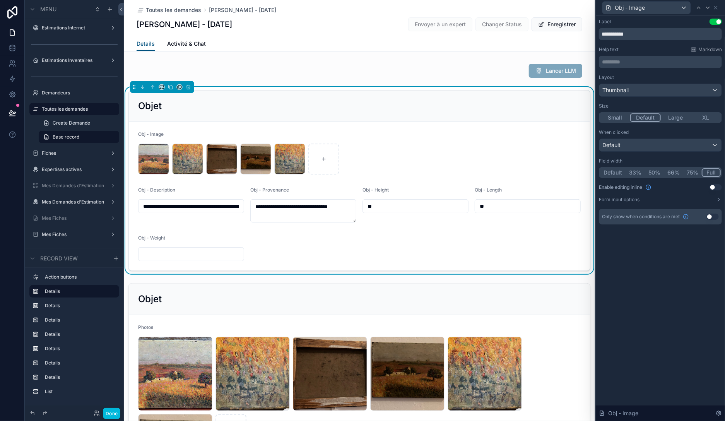 The image size is (725, 421). Describe the element at coordinates (66, 137) in the screenshot. I see `span: Base record` at that location.